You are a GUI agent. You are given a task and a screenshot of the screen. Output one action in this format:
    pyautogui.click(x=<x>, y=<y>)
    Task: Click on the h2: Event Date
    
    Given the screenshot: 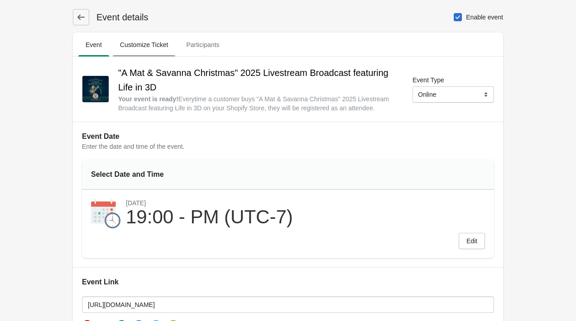 What is the action you would take?
    pyautogui.click(x=288, y=137)
    